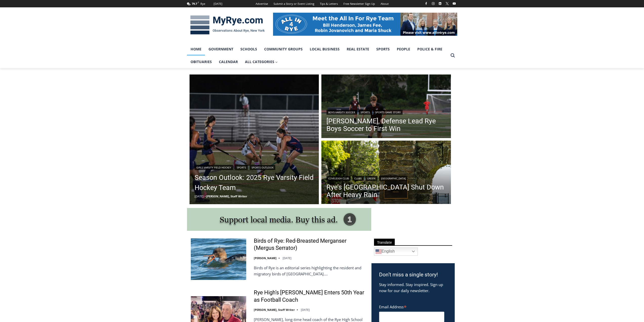 The height and width of the screenshot is (322, 644). What do you see at coordinates (221, 49) in the screenshot?
I see `a: Government` at bounding box center [221, 49].